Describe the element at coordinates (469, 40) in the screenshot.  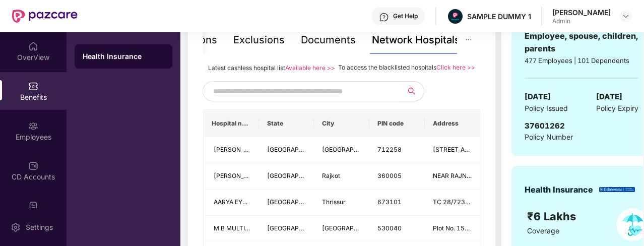
I see `button: ellipsis` at that location.